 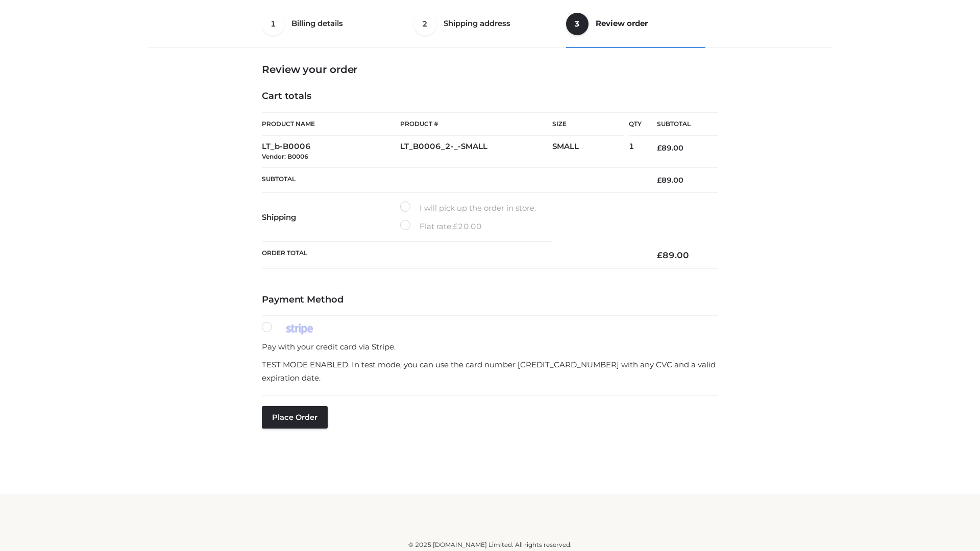 What do you see at coordinates (285, 156) in the screenshot?
I see `small: Vendor: B0006` at bounding box center [285, 156].